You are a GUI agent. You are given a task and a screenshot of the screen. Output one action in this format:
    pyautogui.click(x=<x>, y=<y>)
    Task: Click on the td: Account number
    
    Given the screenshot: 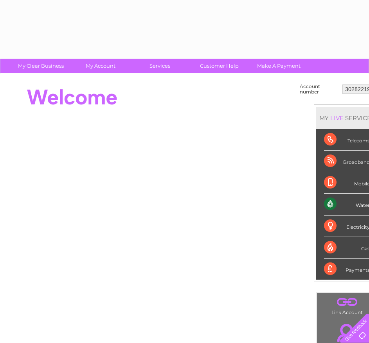 What is the action you would take?
    pyautogui.click(x=319, y=89)
    